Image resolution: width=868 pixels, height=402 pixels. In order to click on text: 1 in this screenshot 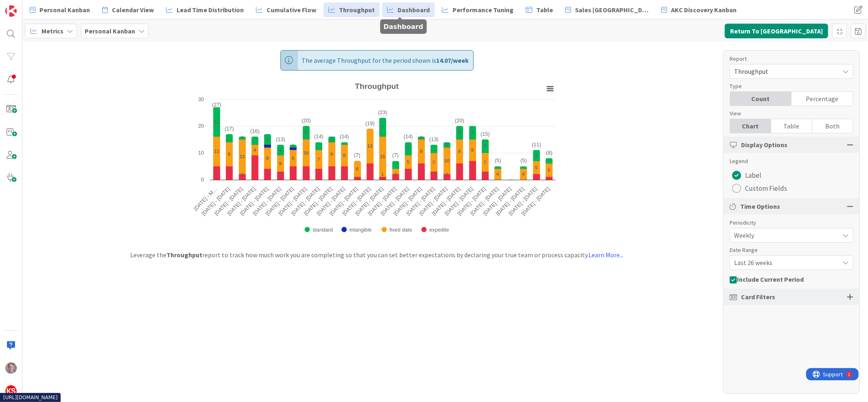, I will do `click(242, 138)`.